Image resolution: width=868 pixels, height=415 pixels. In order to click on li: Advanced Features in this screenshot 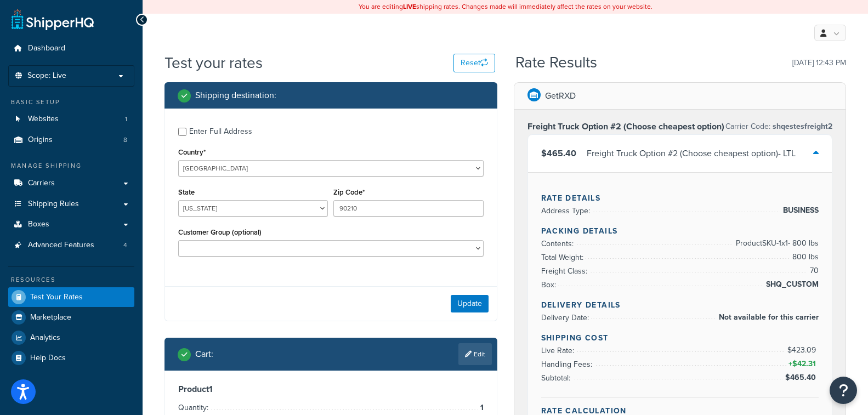, I will do `click(71, 245)`.